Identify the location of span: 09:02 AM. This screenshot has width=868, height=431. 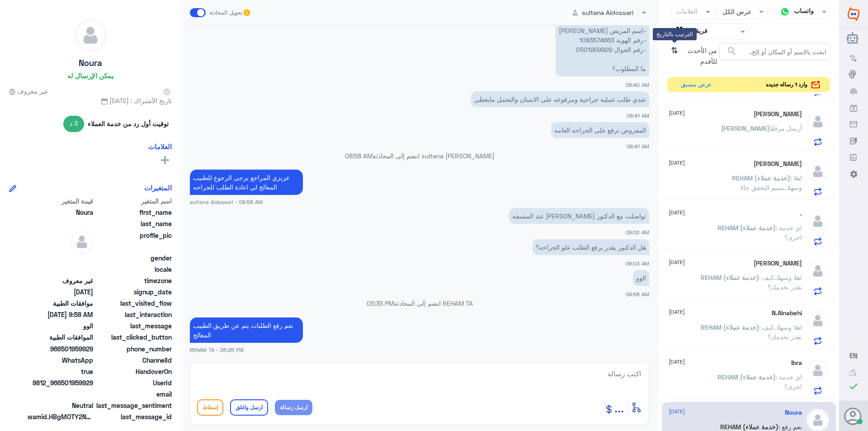
(638, 232).